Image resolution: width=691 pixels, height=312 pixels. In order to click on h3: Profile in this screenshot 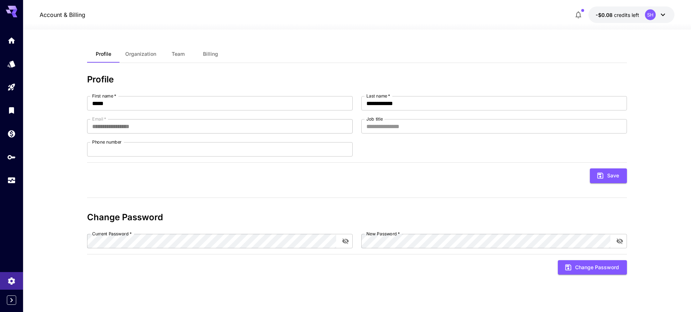, I will do `click(357, 80)`.